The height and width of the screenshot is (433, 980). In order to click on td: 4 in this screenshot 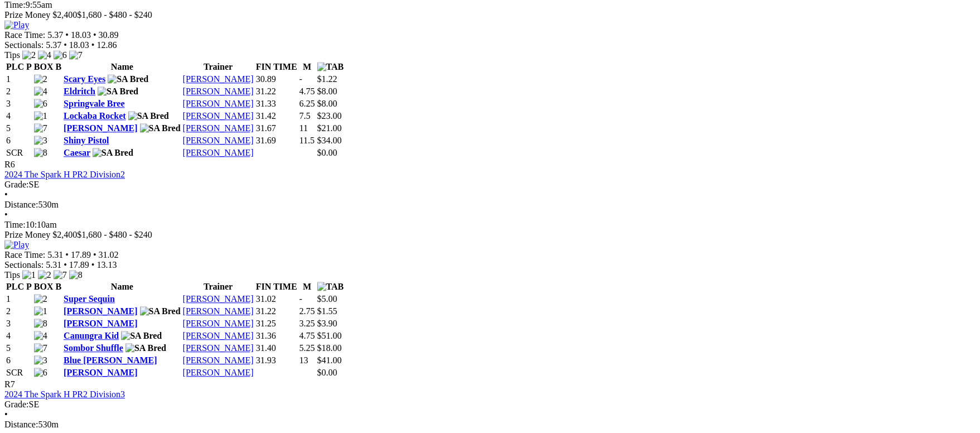, I will do `click(19, 336)`.